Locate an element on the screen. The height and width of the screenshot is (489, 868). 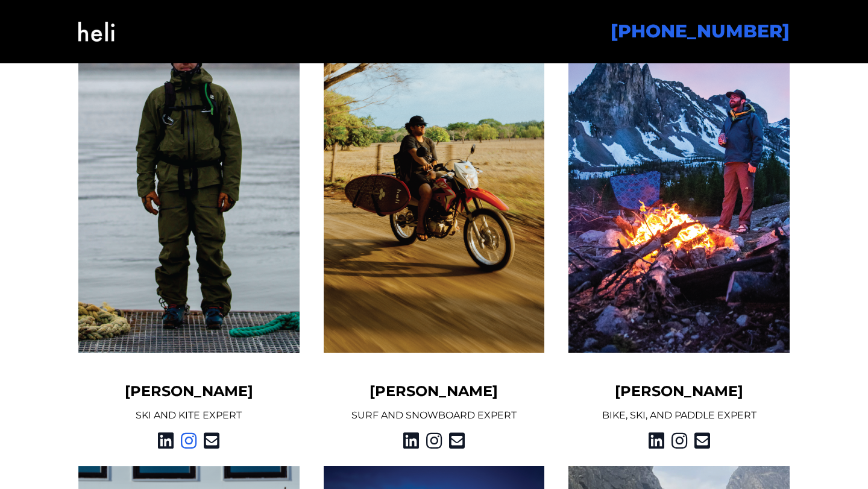
img: Heli OS Logo is located at coordinates (97, 31).